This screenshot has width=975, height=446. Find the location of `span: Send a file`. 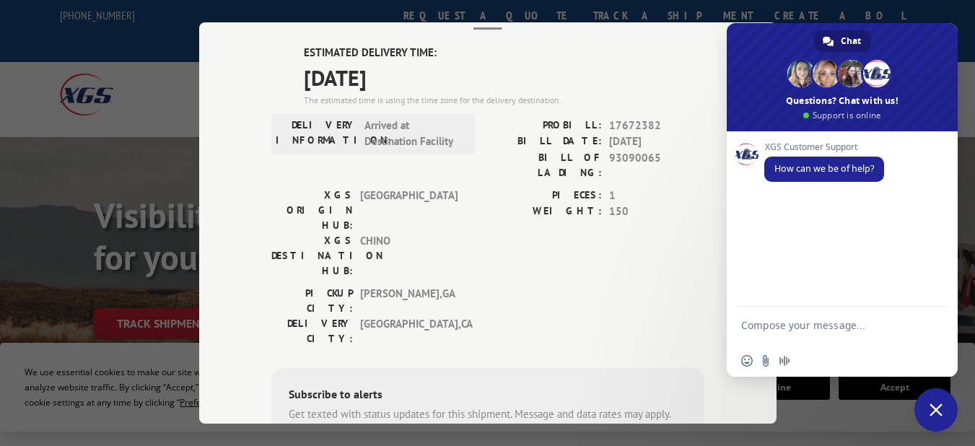

span: Send a file is located at coordinates (765, 361).